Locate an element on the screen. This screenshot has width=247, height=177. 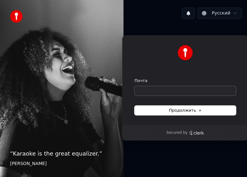
label: Почта is located at coordinates (141, 81).